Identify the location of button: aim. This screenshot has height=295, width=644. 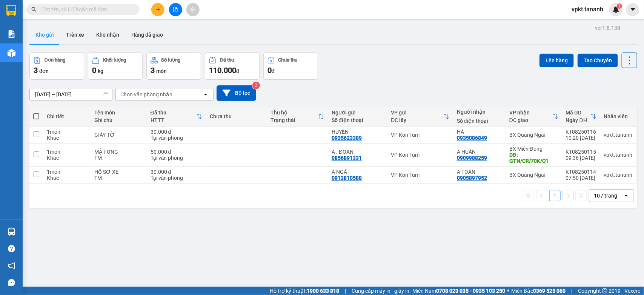
(193, 9).